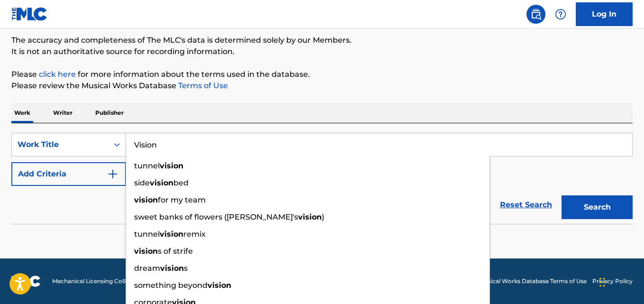 The height and width of the screenshot is (304, 644). I want to click on button: Add Criteria, so click(69, 174).